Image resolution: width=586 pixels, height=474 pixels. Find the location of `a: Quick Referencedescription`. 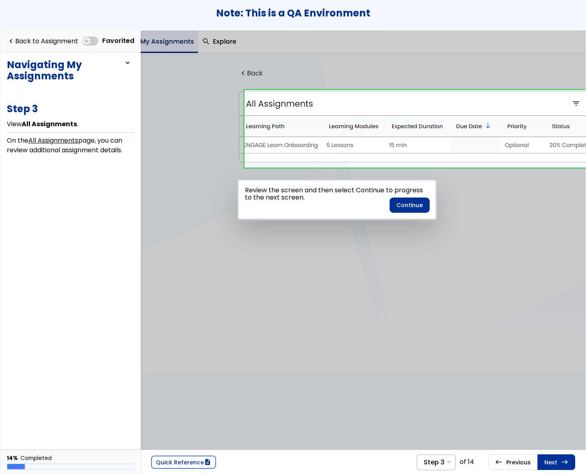

a: Quick Referencedescription is located at coordinates (184, 462).